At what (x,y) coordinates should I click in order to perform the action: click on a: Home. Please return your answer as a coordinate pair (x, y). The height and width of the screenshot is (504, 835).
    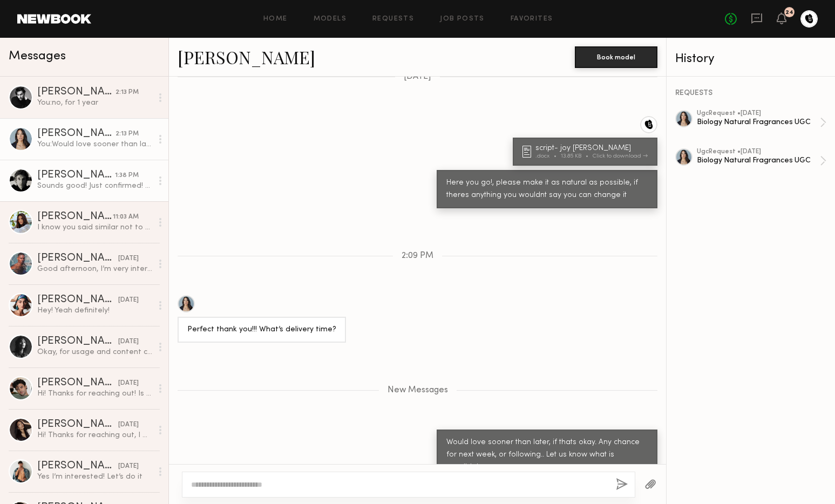
    Looking at the image, I should click on (275, 19).